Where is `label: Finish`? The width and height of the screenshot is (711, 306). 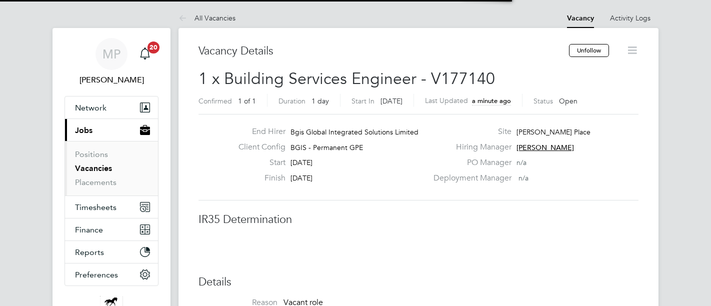
label: Finish is located at coordinates (258, 178).